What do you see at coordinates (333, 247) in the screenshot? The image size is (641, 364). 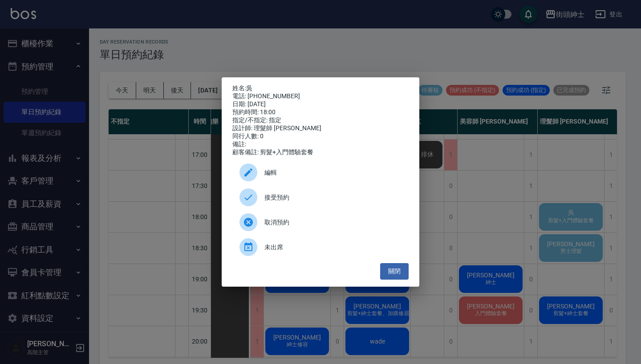 I see `span: 未出席` at bounding box center [333, 247].